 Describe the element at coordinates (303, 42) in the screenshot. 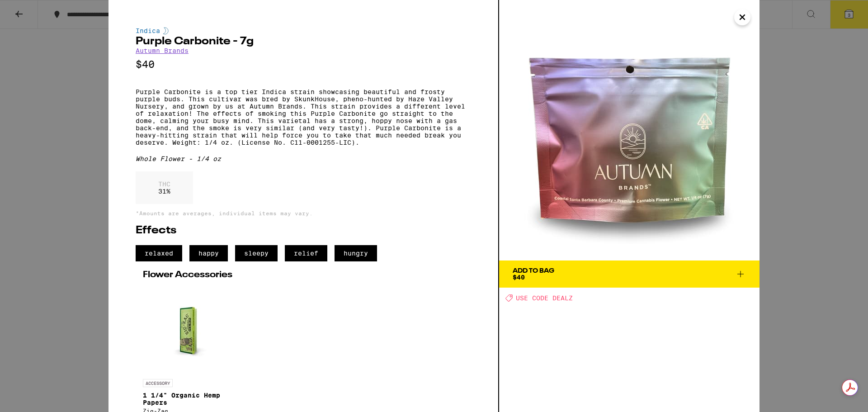

I see `h2: Purple Carbonite - 7g` at that location.